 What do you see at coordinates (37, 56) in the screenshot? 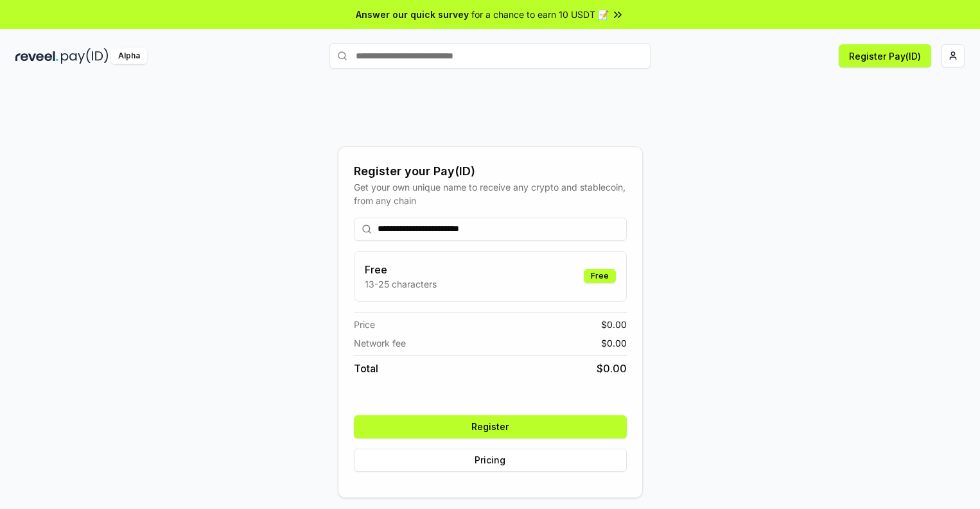
I see `img: reveel_dark` at bounding box center [37, 56].